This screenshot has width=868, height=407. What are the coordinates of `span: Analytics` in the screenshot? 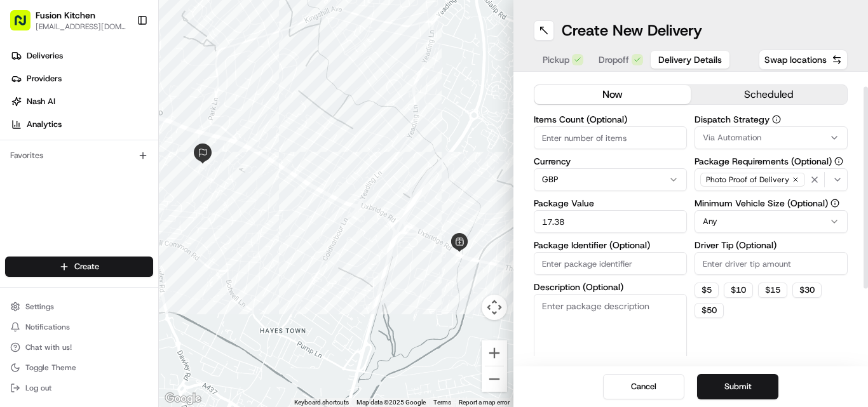 It's located at (44, 125).